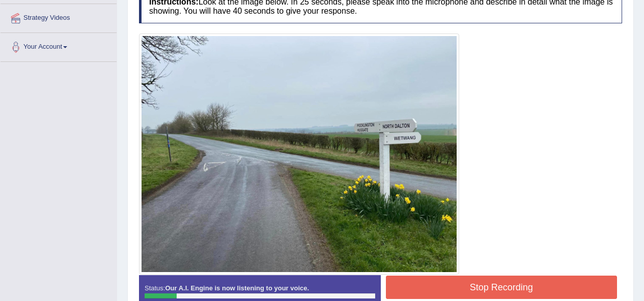  What do you see at coordinates (236, 288) in the screenshot?
I see `strong: Our A.I. Engine is now listening to your voice.` at bounding box center [236, 288].